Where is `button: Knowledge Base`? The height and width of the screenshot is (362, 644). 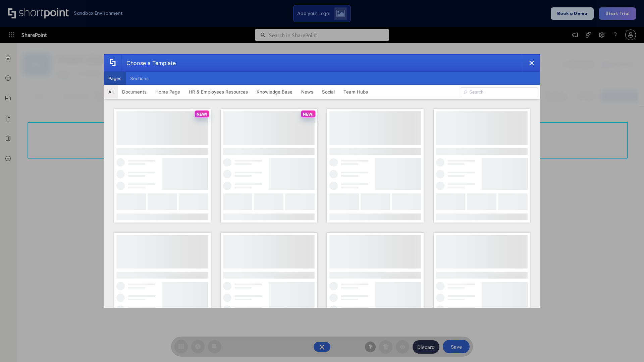 button: Knowledge Base is located at coordinates (274, 92).